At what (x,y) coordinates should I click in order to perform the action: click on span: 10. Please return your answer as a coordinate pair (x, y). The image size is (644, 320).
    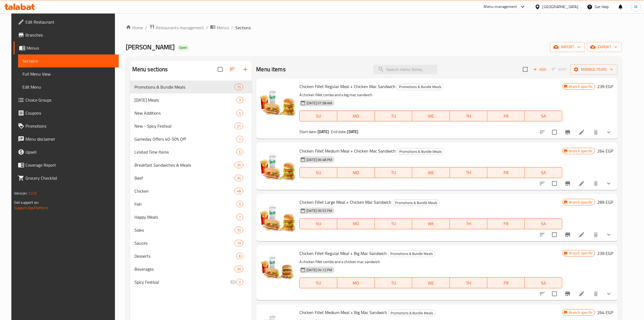
    Looking at the image, I should click on (239, 230).